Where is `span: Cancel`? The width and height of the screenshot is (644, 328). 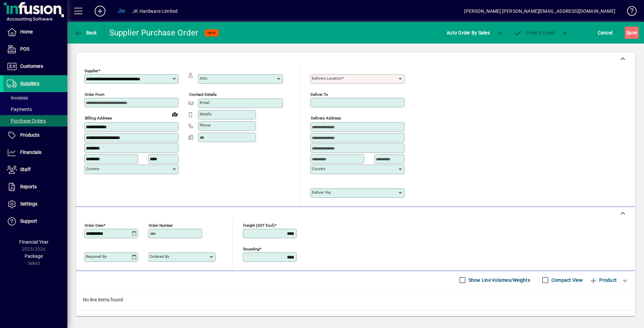 span: Cancel is located at coordinates (606, 33).